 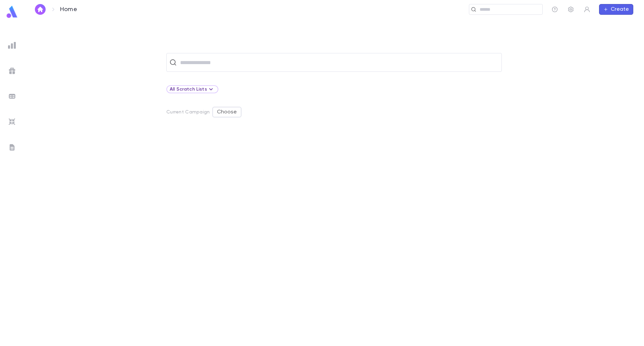 What do you see at coordinates (12, 12) in the screenshot?
I see `img: logo` at bounding box center [12, 12].